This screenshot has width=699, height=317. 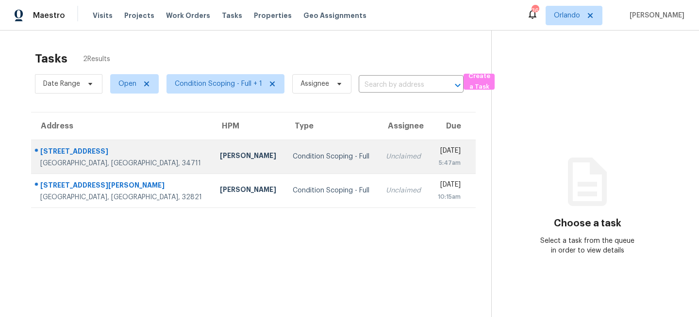 I want to click on h3: Choose a task, so click(x=587, y=224).